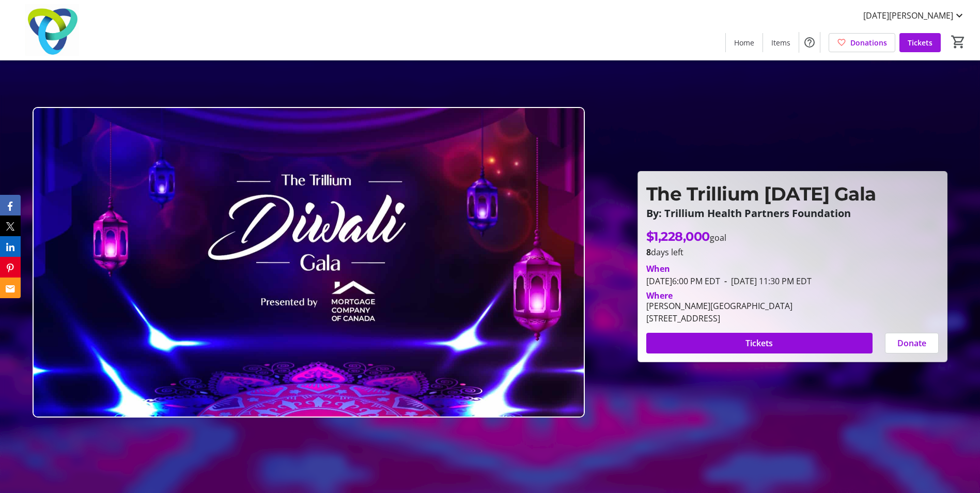 The height and width of the screenshot is (493, 980). What do you see at coordinates (744, 43) in the screenshot?
I see `span: Home` at bounding box center [744, 43].